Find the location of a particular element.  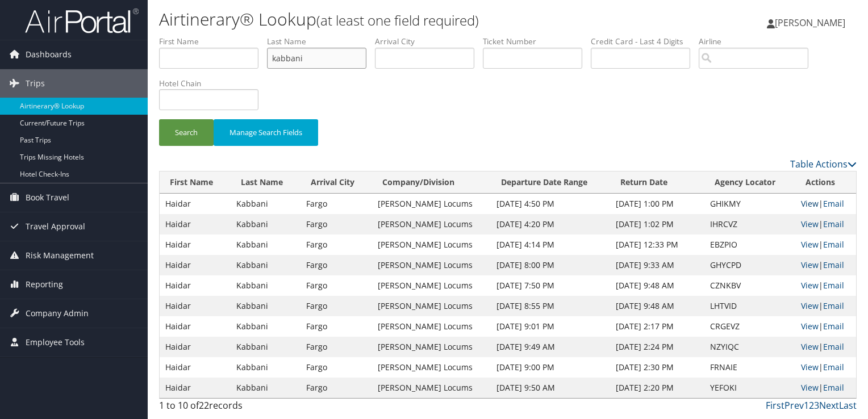

span: Trips is located at coordinates (35, 83).